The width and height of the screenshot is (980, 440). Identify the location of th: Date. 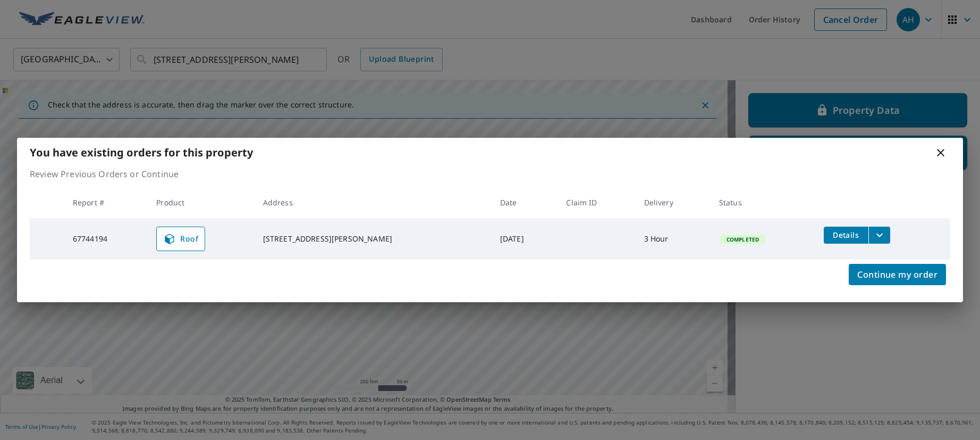
(525, 202).